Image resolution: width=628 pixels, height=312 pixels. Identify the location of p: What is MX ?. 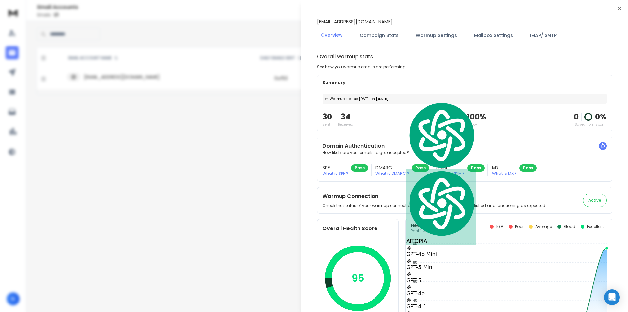
(504, 173).